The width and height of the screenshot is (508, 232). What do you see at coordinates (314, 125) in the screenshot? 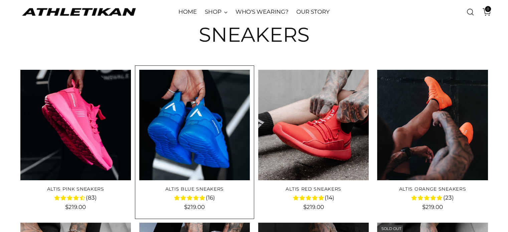
I see `img: ALTIS Red Sneakers` at bounding box center [314, 125].